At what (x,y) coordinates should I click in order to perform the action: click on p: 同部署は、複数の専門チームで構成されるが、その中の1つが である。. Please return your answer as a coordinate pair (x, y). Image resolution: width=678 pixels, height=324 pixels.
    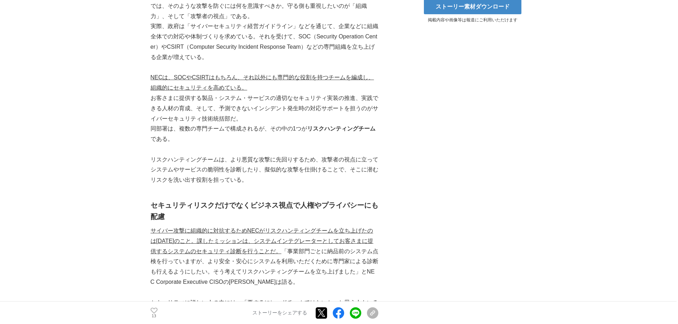
    Looking at the image, I should click on (264, 134).